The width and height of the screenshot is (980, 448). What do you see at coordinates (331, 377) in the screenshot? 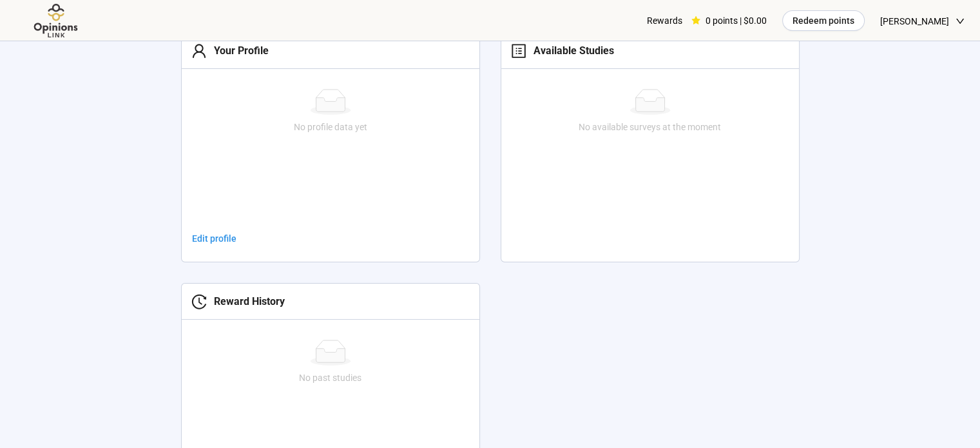
I see `div: No past studies` at bounding box center [331, 377].